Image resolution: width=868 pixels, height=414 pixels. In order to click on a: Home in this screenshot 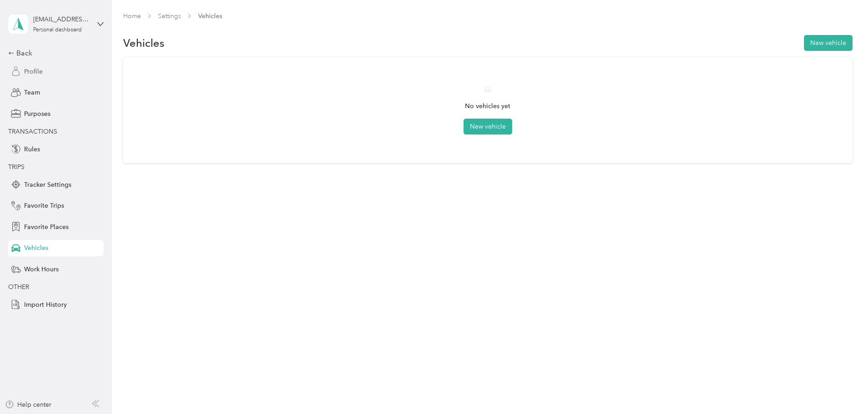, I will do `click(132, 16)`.